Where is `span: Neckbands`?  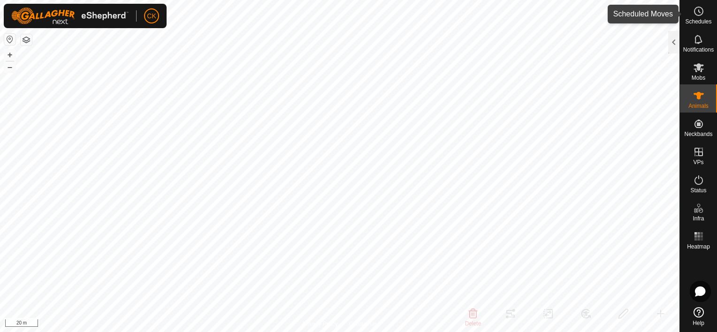 span: Neckbands is located at coordinates (698, 134).